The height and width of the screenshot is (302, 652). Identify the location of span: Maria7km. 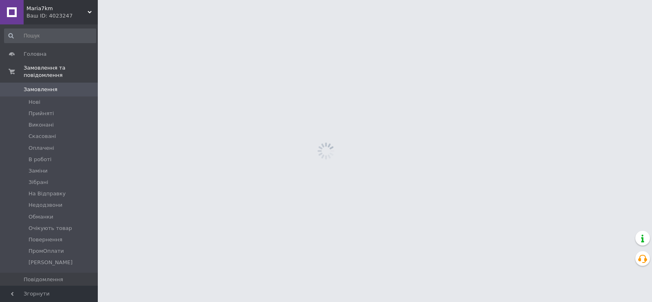
(57, 9).